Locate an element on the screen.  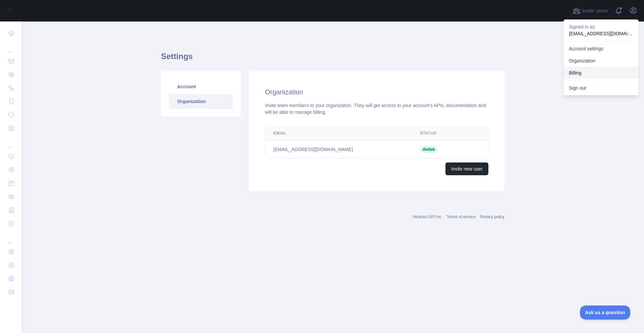
a: Account is located at coordinates (201, 86).